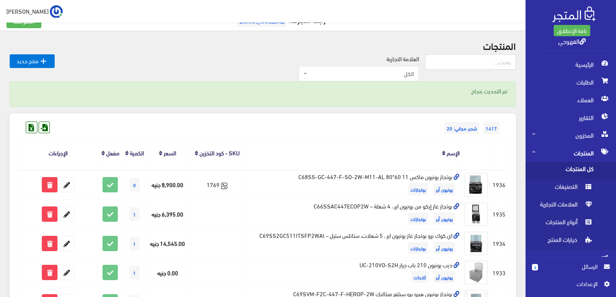  Describe the element at coordinates (476, 185) in the screenshot. I see `img: botgaz-ghaz-maks-11-mn-yonyon-ayr-5-shaalat-stanls-styl-c69ssgc447fso2wm11al.jpg` at that location.